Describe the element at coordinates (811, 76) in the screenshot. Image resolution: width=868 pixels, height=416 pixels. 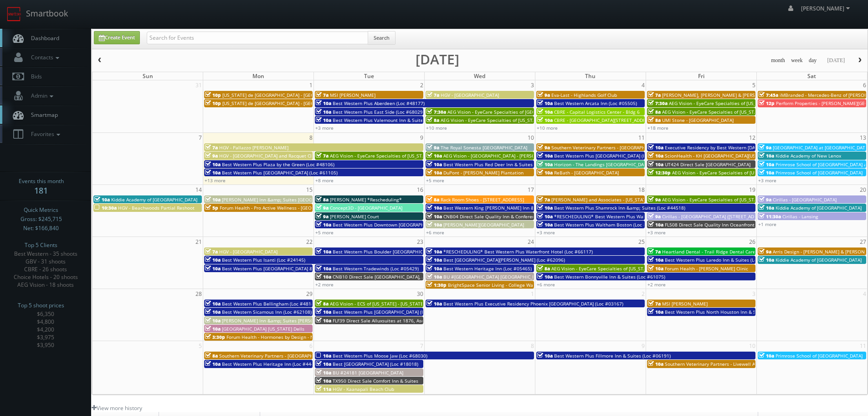
I see `span: Sat` at that location.